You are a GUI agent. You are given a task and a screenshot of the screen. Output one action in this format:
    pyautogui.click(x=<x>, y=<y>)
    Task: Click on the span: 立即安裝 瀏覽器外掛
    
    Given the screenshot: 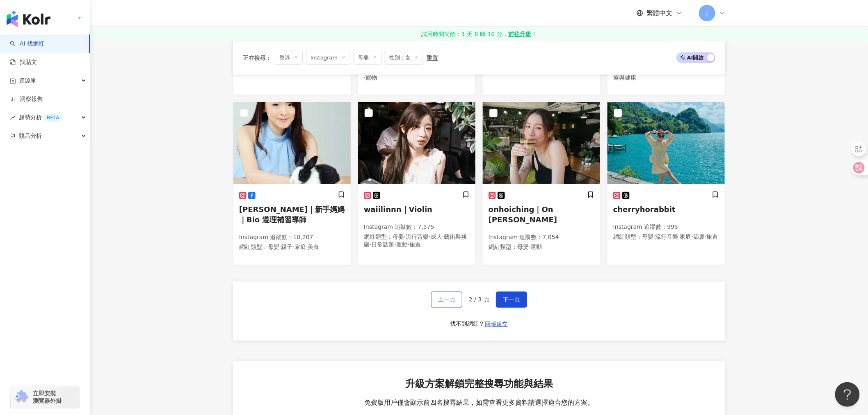 What is the action you would take?
    pyautogui.click(x=47, y=397)
    